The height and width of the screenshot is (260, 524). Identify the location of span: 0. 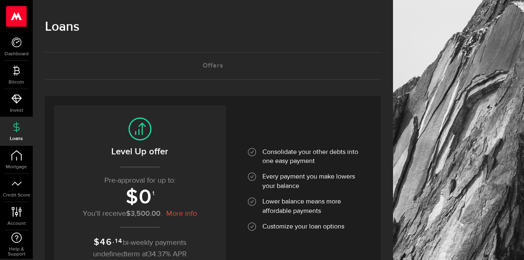
(145, 197).